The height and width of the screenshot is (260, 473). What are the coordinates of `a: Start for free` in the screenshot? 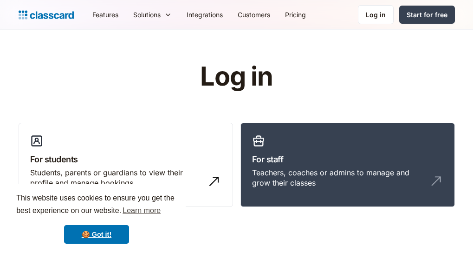 It's located at (427, 14).